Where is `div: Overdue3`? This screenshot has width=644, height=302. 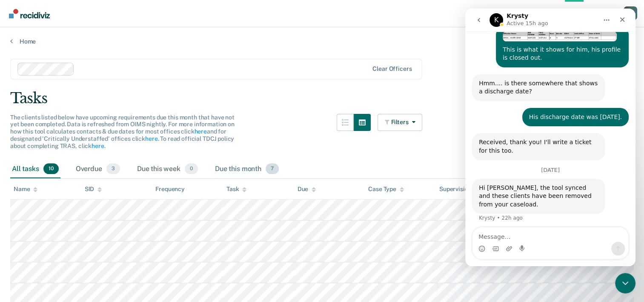 div: Overdue3 is located at coordinates (98, 170).